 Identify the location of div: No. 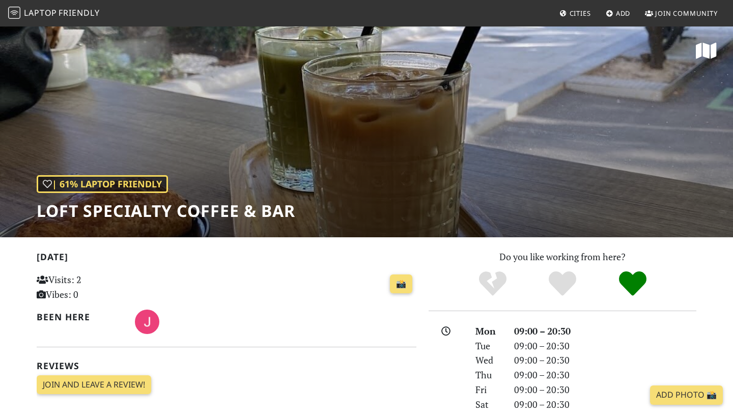
(493, 284).